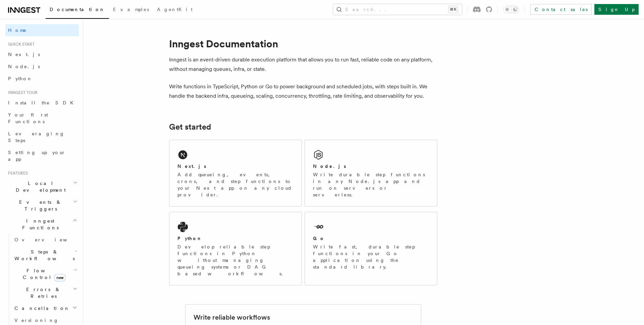  Describe the element at coordinates (131, 9) in the screenshot. I see `span: Examples` at that location.